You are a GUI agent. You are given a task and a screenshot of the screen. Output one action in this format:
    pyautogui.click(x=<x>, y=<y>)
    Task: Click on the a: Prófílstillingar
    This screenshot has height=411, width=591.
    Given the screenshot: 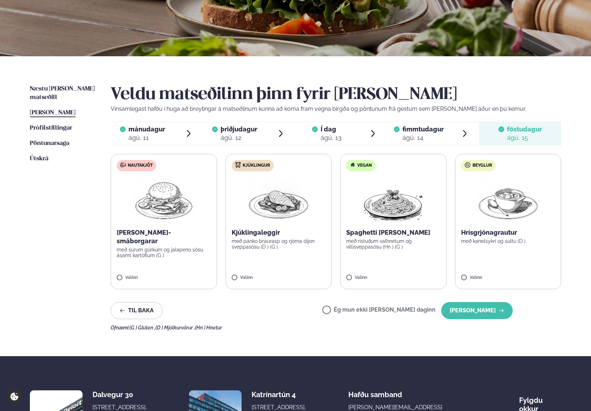 What is the action you would take?
    pyautogui.click(x=51, y=128)
    